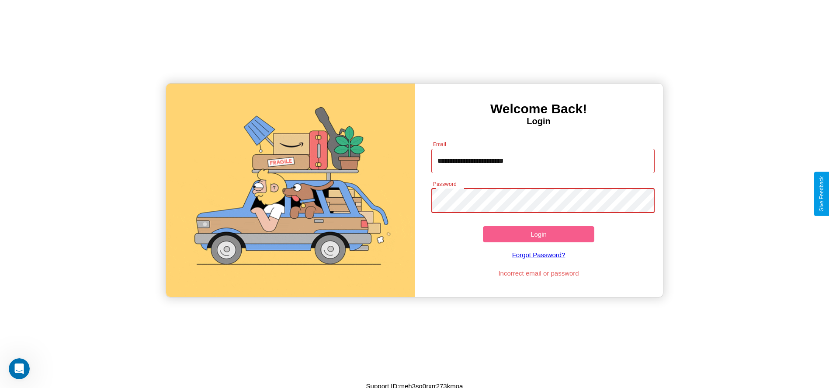 This screenshot has height=388, width=829. I want to click on label: Email, so click(440, 144).